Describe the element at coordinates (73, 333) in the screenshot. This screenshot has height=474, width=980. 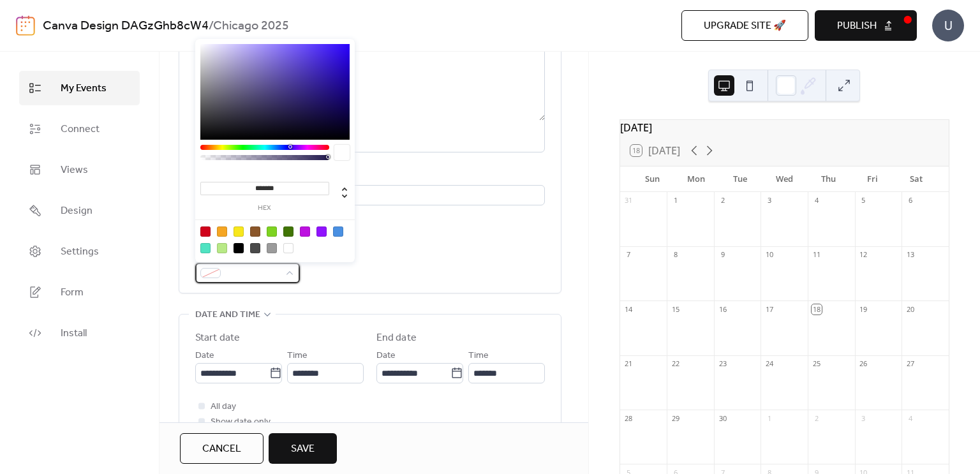
I see `span: Install` at that location.